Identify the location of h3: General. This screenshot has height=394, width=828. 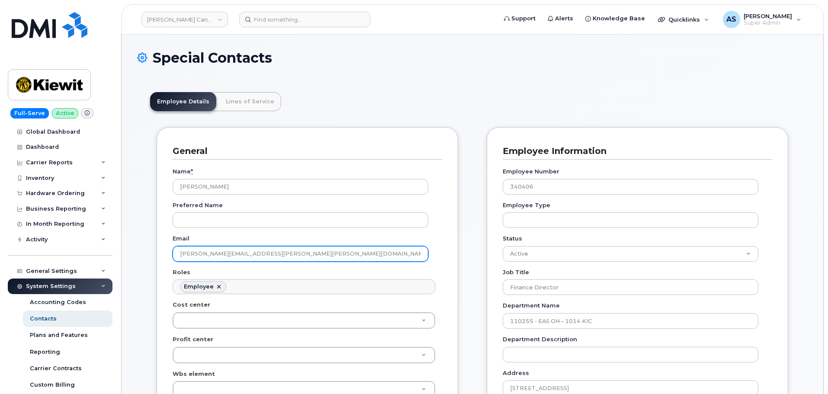
(304, 151).